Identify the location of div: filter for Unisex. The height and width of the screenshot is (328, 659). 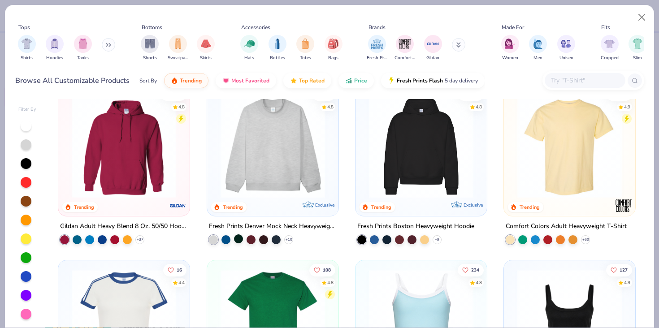
(566, 48).